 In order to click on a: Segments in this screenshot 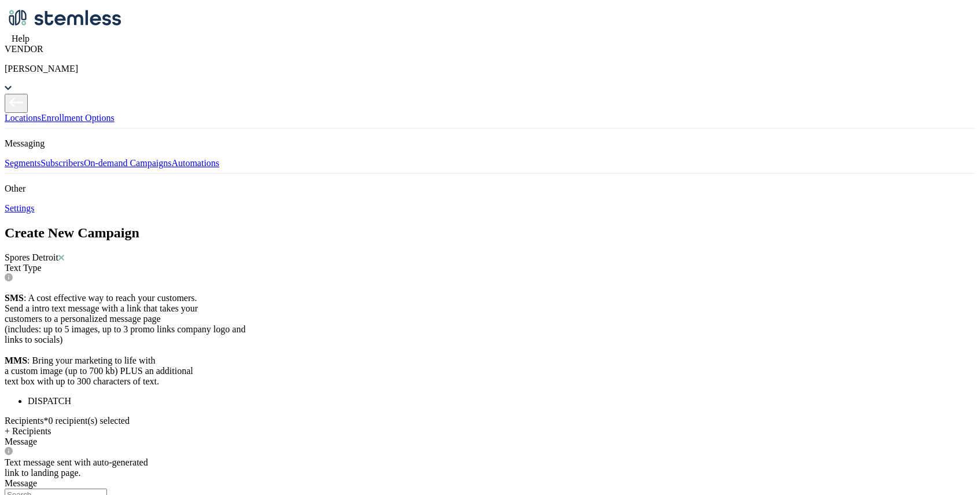, I will do `click(23, 163)`.